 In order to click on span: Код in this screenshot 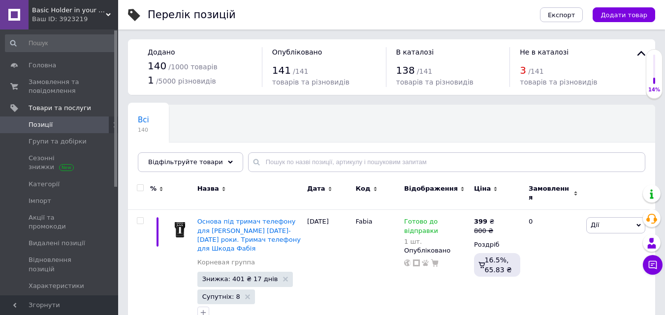, I will do `click(363, 189)`.